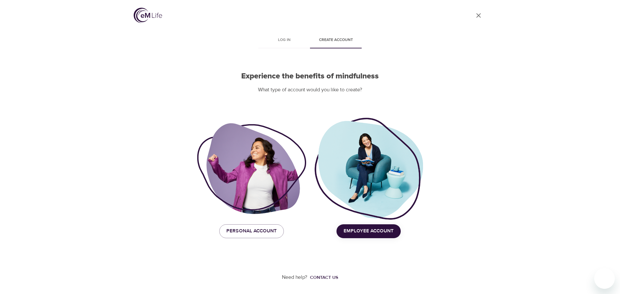  Describe the element at coordinates (368, 231) in the screenshot. I see `button: Employee Account` at that location.